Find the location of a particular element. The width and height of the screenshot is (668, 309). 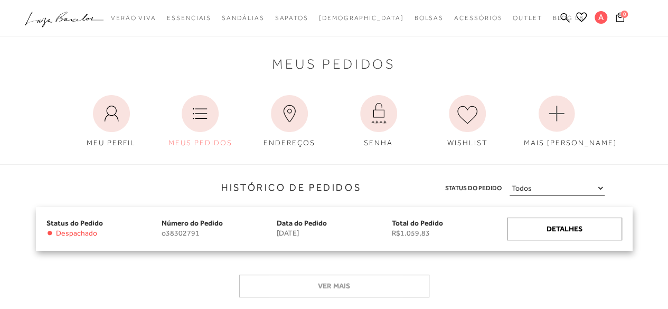

a: ENDEREÇOS is located at coordinates (289, 121).